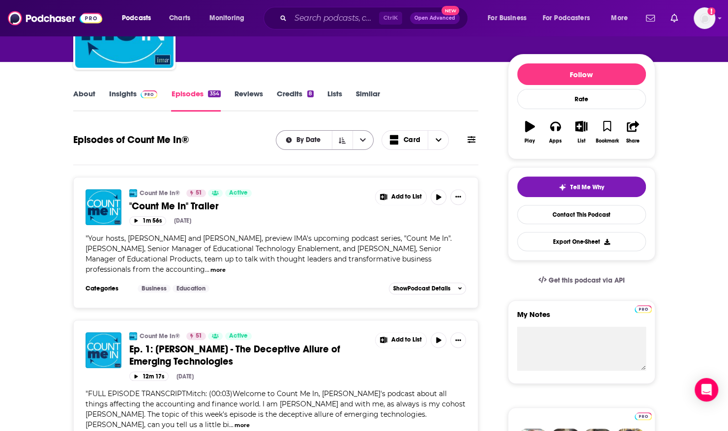 Image resolution: width=728 pixels, height=431 pixels. Describe the element at coordinates (582, 141) in the screenshot. I see `div: List` at that location.